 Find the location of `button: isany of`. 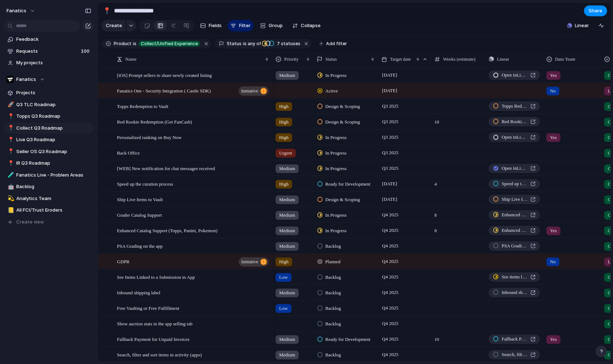

button: isany of is located at coordinates (252, 44).